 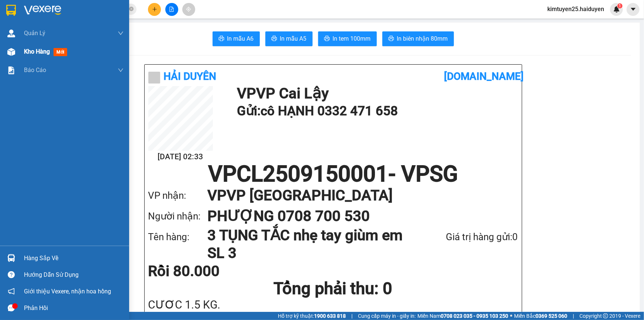 I want to click on span: Hỗ trợ kỹ thuật:, so click(x=312, y=316).